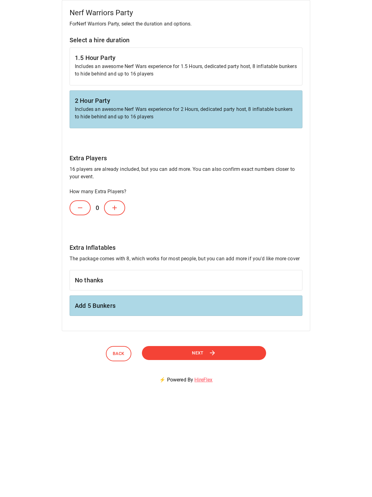 The height and width of the screenshot is (497, 372). Describe the element at coordinates (97, 208) in the screenshot. I see `h6: 0` at that location.